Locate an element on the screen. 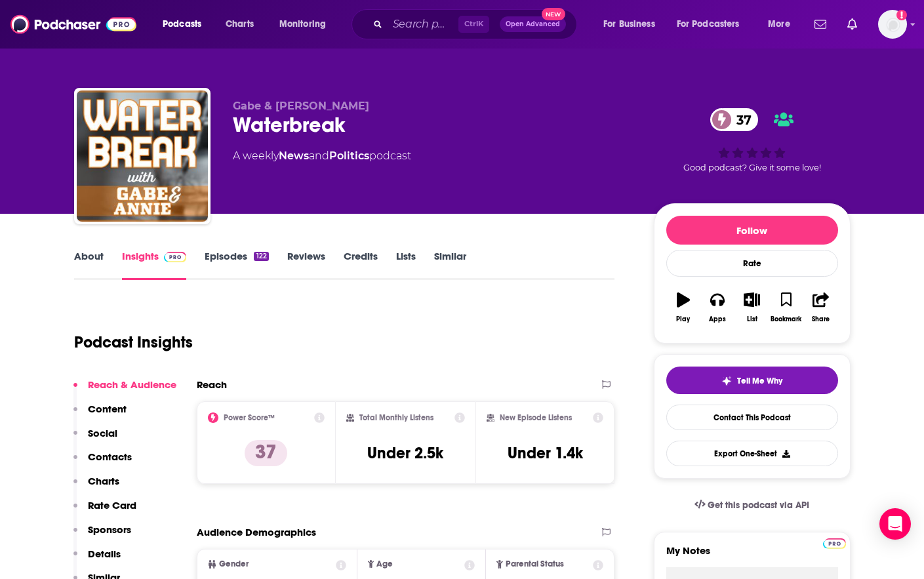 This screenshot has width=924, height=579. div: Bookmark is located at coordinates (786, 319).